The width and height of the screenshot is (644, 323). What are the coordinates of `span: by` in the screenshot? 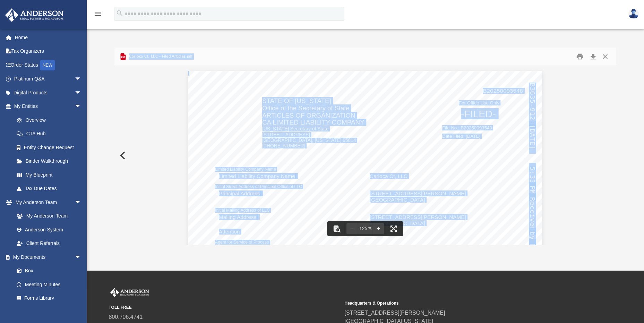 It's located at (532, 236).